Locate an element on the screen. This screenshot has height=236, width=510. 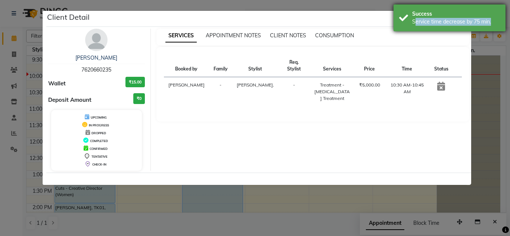
div: Service time decrease by 75 min. is located at coordinates (456, 22).